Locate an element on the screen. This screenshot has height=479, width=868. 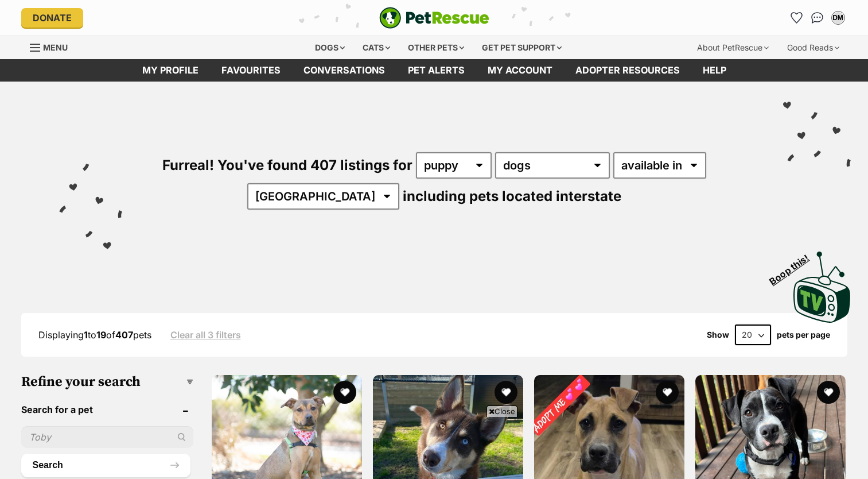
ul: Account quick links is located at coordinates (818, 18).